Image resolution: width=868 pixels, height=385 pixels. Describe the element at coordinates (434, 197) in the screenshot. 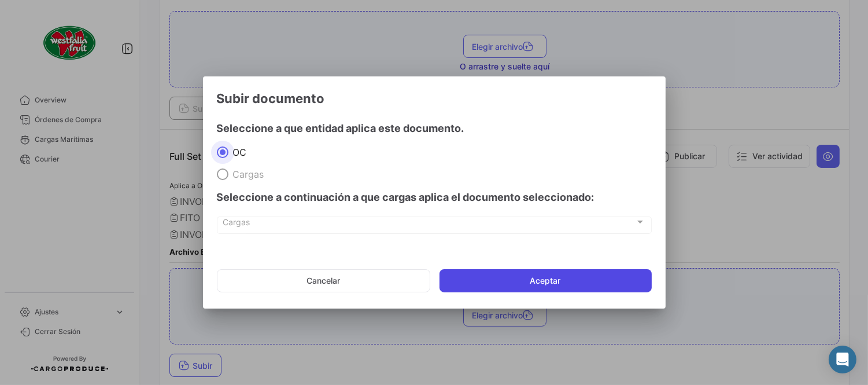

I see `h4: Seleccione a continuación a que cargas aplica el documento seleccionado:` at that location.